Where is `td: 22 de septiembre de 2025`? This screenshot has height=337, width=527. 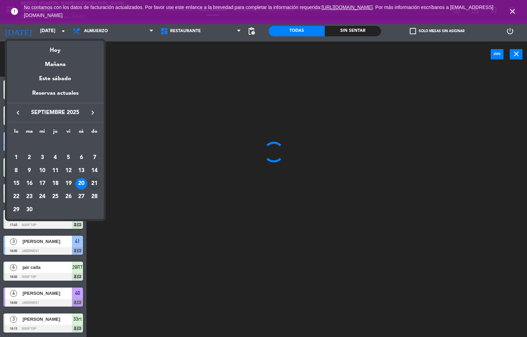
td: 22 de septiembre de 2025 is located at coordinates (16, 197).